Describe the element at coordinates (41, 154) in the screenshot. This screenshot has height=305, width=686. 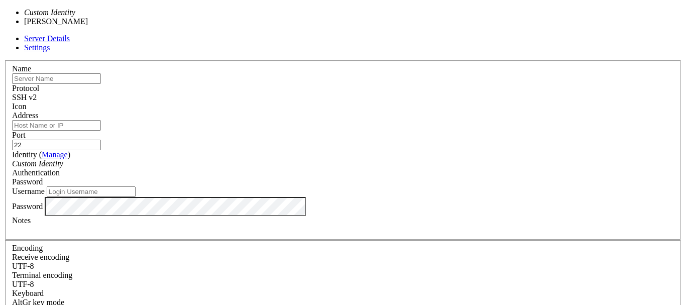
I see `label: Identity` at that location.